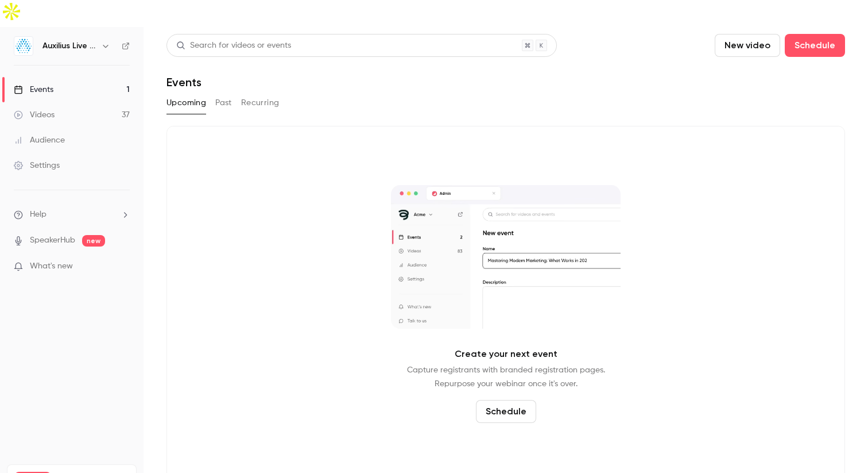 Image resolution: width=868 pixels, height=473 pixels. What do you see at coordinates (23, 46) in the screenshot?
I see `img: Auxilius Live Sessions` at bounding box center [23, 46].